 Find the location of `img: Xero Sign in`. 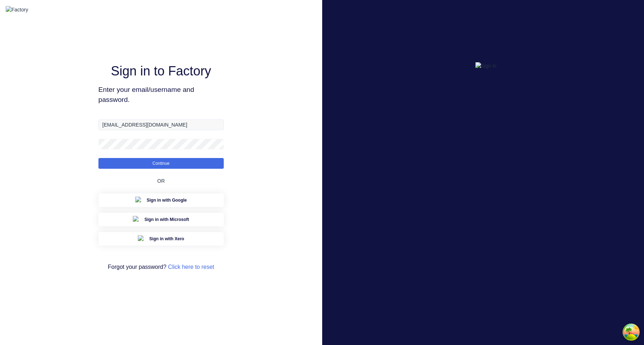

img: Xero Sign in is located at coordinates (141, 239).